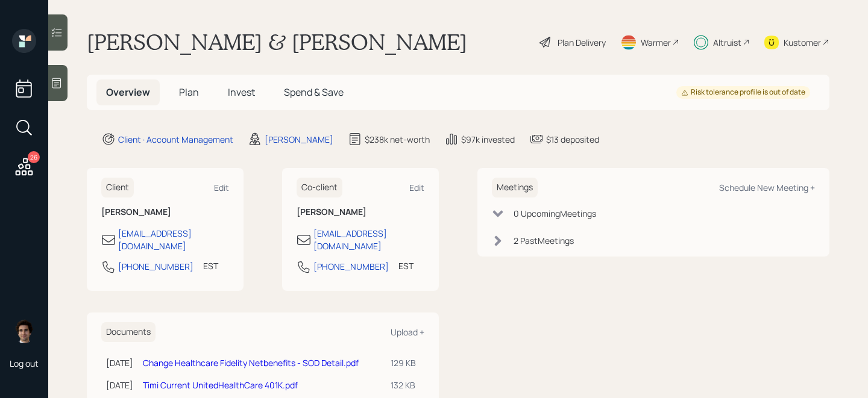 Image resolution: width=868 pixels, height=398 pixels. Describe the element at coordinates (582, 42) in the screenshot. I see `div: Plan Delivery` at that location.